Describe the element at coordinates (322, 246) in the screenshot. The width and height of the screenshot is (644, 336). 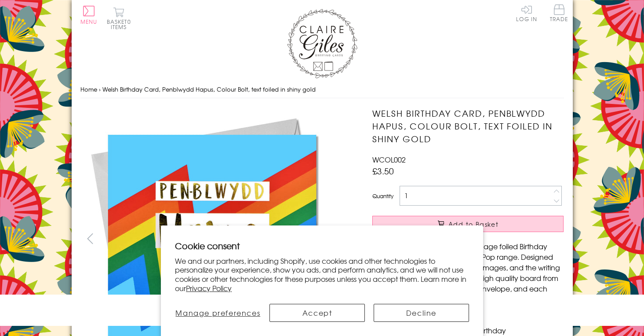
I see `h2: Cookie consent` at that location.